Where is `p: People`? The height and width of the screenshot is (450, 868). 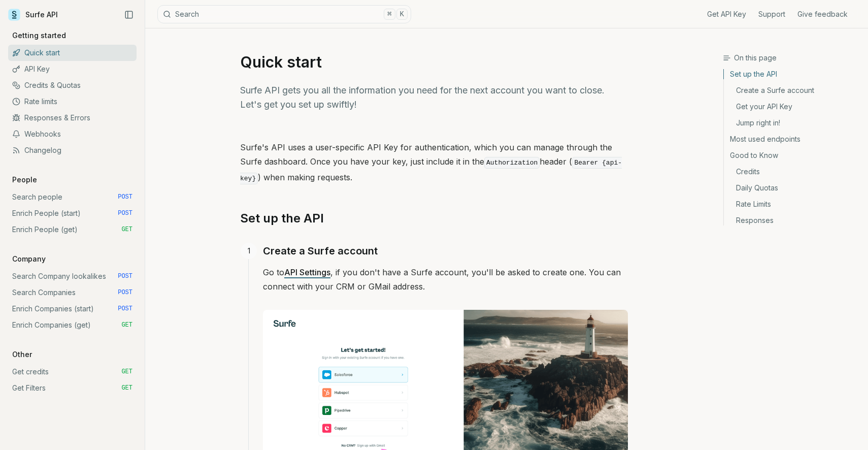 p: People is located at coordinates (24, 180).